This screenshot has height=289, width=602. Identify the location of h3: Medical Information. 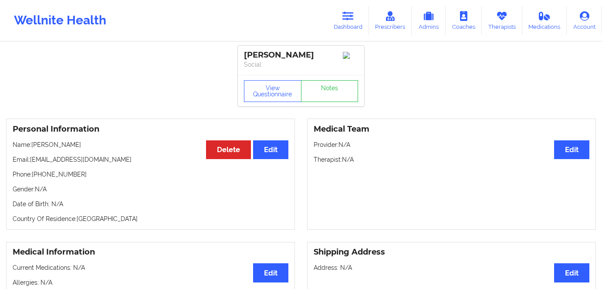
(150, 252).